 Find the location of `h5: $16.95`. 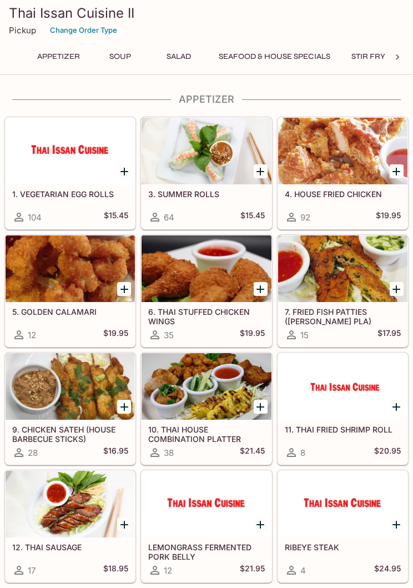

h5: $16.95 is located at coordinates (115, 452).